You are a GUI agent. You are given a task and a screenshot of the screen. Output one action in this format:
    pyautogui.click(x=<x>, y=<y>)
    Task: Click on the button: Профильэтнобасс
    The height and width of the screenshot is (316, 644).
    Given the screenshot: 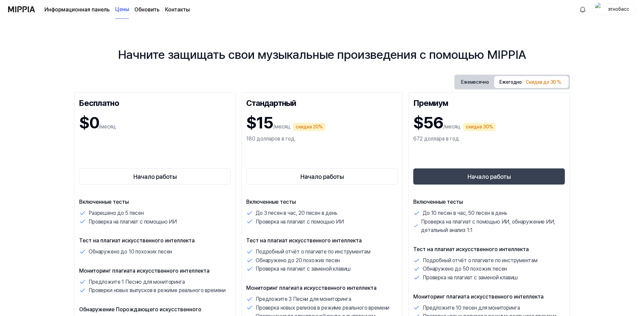 What is the action you would take?
    pyautogui.click(x=614, y=10)
    